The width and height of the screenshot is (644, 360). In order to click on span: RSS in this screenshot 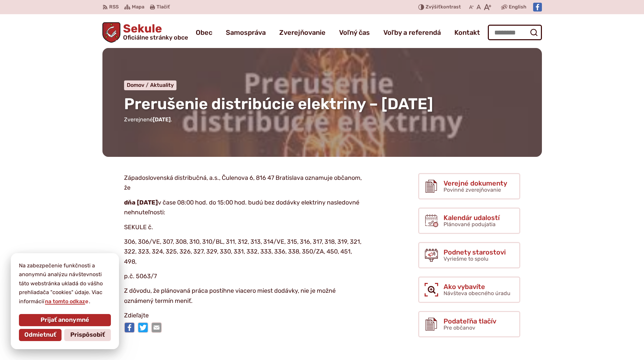, I will do `click(114, 7)`.